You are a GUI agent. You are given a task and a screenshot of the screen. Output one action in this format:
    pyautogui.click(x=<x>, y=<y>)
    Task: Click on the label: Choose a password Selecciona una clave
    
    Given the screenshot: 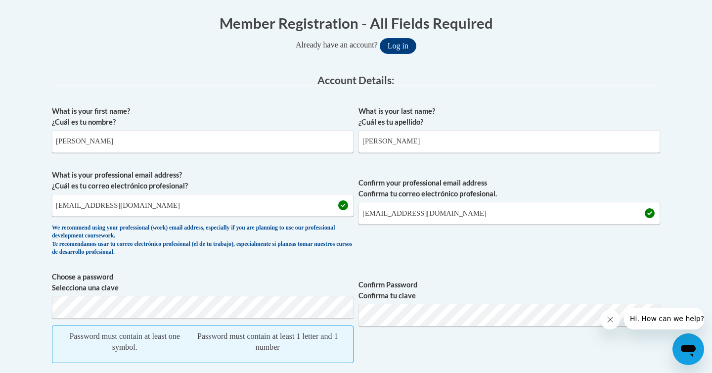 What is the action you would take?
    pyautogui.click(x=203, y=282)
    